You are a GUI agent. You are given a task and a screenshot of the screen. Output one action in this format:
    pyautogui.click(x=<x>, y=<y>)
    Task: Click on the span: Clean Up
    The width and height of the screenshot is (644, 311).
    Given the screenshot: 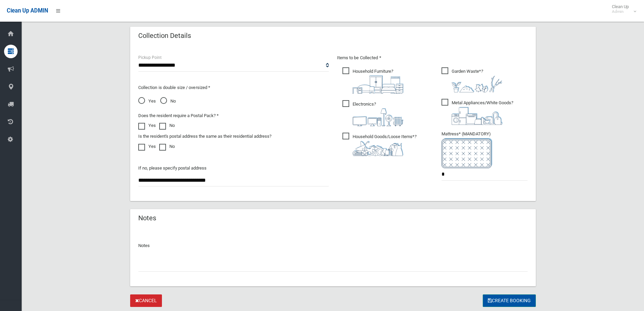 What is the action you would take?
    pyautogui.click(x=622, y=10)
    